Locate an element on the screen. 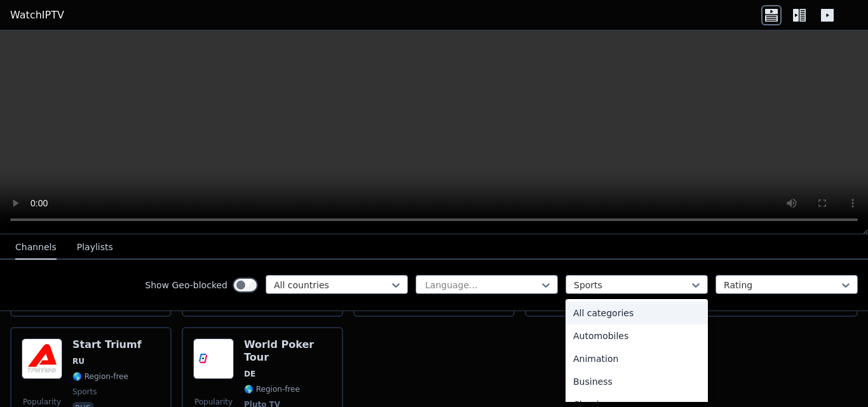 This screenshot has height=407, width=868. div: Business is located at coordinates (637, 382).